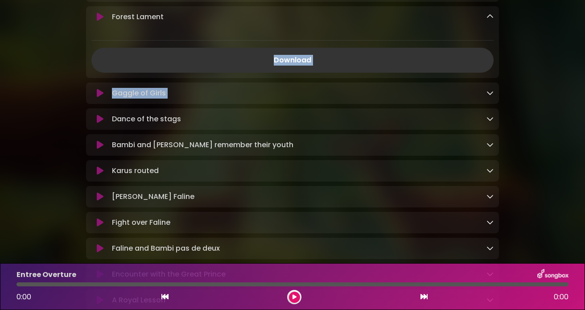 Image resolution: width=585 pixels, height=310 pixels. What do you see at coordinates (135, 171) in the screenshot?
I see `p: Karus routed` at bounding box center [135, 171].